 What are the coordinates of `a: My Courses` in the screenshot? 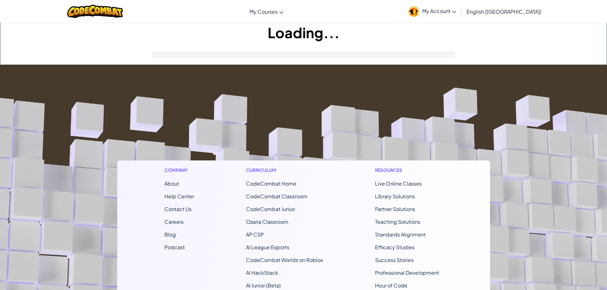 It's located at (266, 11).